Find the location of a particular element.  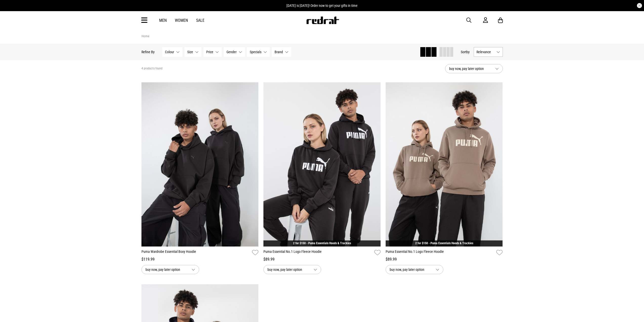

span: 4 products found is located at coordinates (152, 68).